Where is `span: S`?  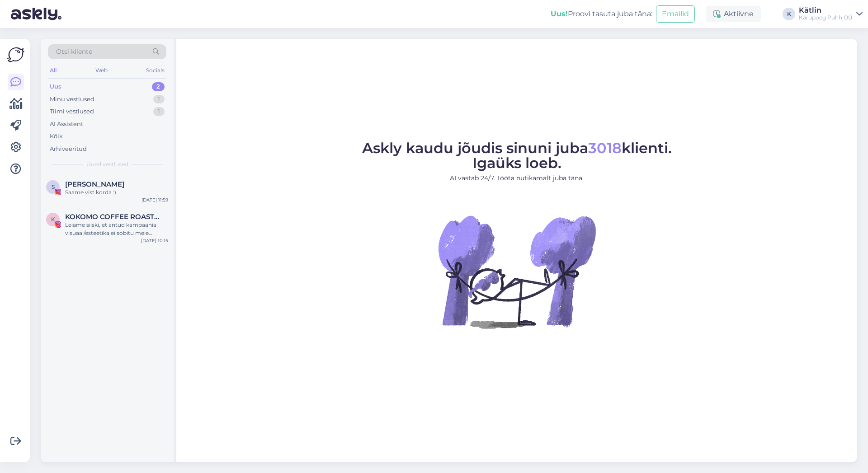 span: S is located at coordinates (53, 186).